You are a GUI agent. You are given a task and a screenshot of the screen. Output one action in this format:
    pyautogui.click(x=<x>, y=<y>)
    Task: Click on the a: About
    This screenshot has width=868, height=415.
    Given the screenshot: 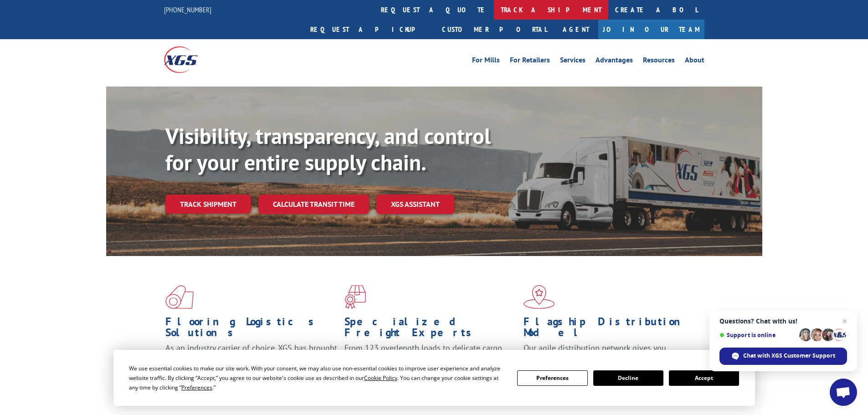 What is the action you would take?
    pyautogui.click(x=694, y=62)
    